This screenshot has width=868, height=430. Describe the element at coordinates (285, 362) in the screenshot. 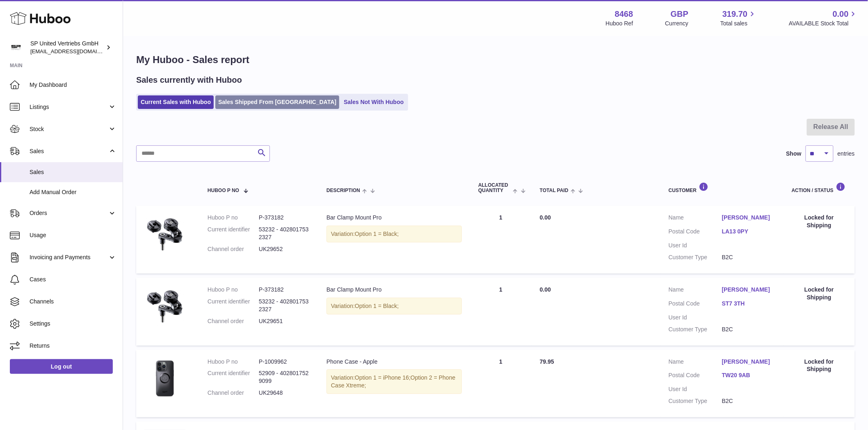

I see `dd: P-1009962` at that location.